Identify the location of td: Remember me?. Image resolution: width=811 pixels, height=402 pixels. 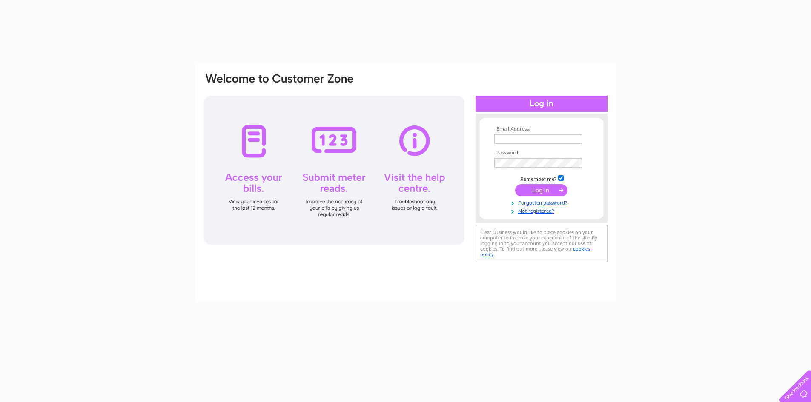
(542, 178).